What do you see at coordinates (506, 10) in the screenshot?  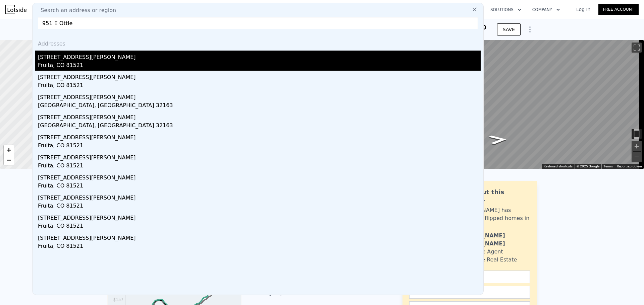 I see `button: Solutions` at bounding box center [506, 10].